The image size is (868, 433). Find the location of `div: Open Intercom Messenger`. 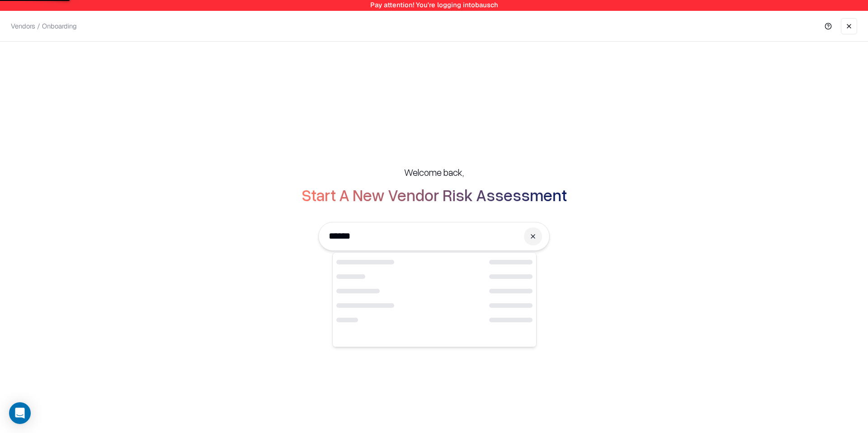

div: Open Intercom Messenger is located at coordinates (20, 413).